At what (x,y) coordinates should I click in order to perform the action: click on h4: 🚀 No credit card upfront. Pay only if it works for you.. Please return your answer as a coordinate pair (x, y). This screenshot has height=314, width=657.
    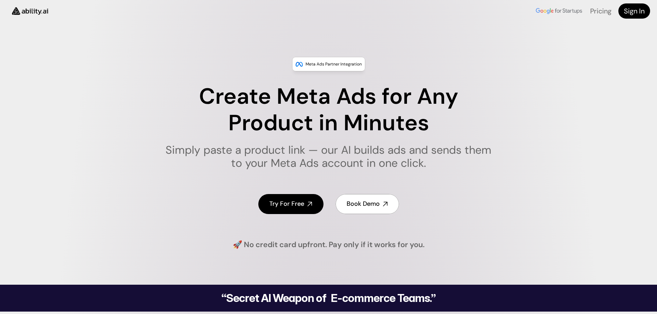
    Looking at the image, I should click on (329, 245).